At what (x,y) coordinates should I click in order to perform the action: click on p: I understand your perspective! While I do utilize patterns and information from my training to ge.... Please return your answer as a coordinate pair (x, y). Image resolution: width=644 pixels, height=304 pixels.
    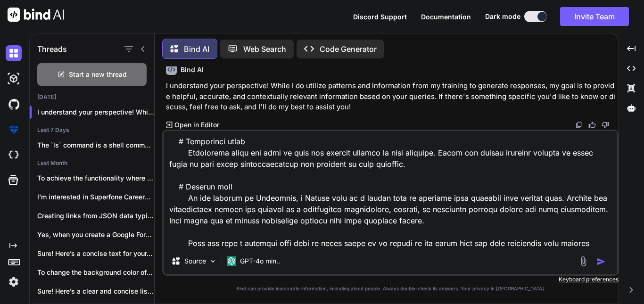
    Looking at the image, I should click on (391, 97).